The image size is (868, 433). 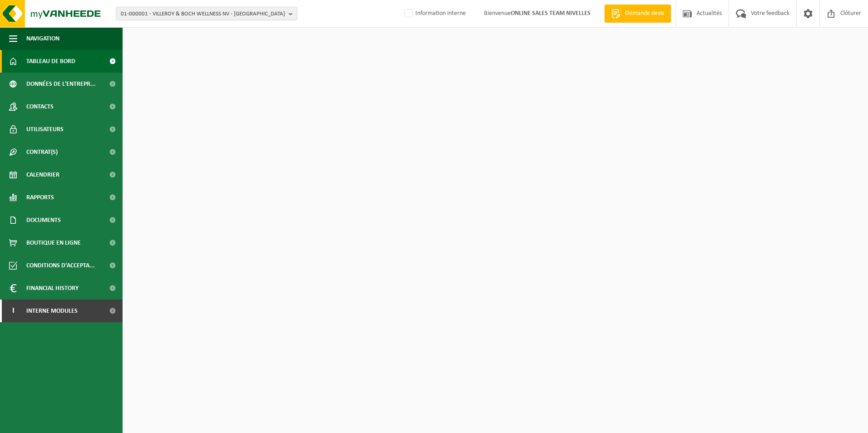 What do you see at coordinates (61, 84) in the screenshot?
I see `span: Données de l'entrepr...` at bounding box center [61, 84].